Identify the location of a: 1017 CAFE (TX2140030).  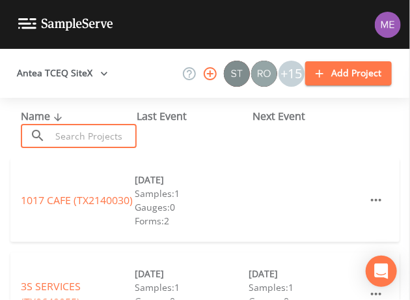
(77, 200).